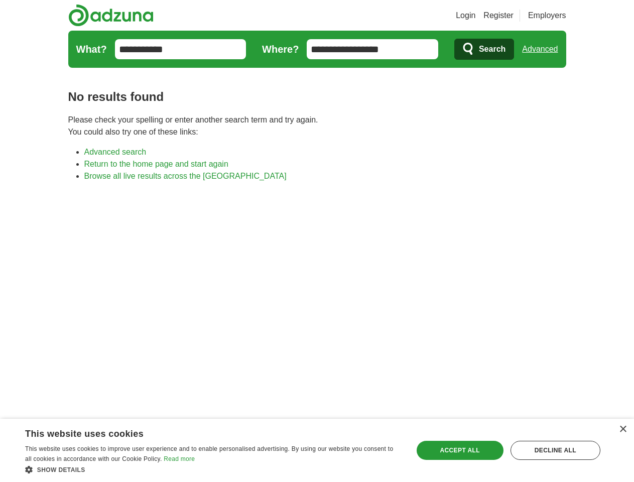 The width and height of the screenshot is (634, 482). I want to click on div: This website uses cookies, so click(200, 432).